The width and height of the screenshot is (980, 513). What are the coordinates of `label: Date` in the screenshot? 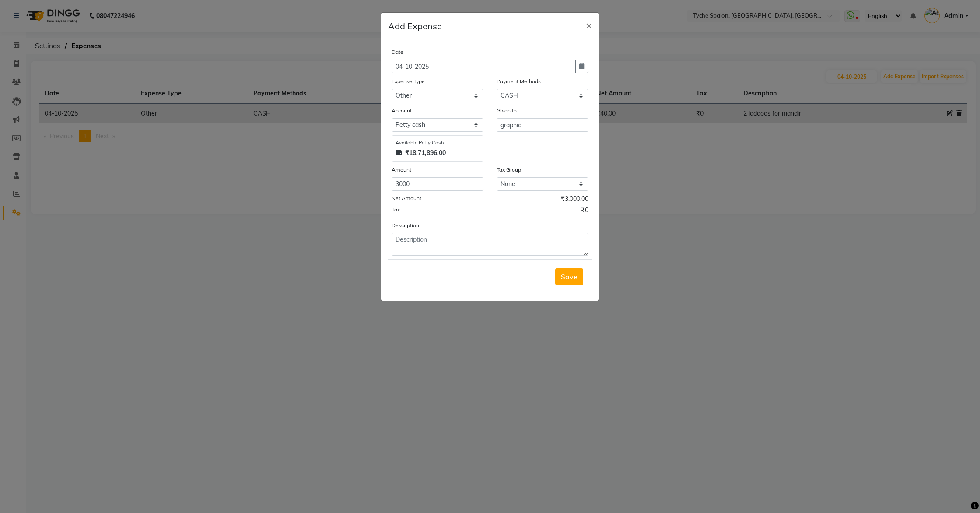 It's located at (397, 52).